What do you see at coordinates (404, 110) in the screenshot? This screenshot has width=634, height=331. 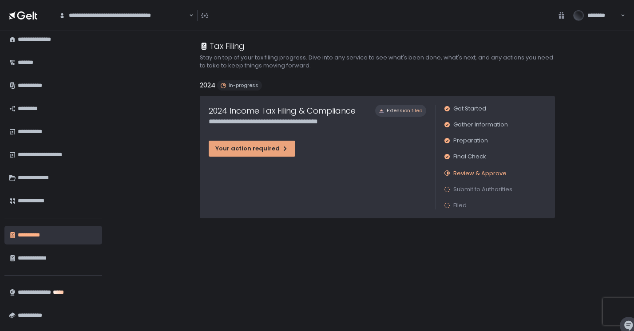 I see `span: Extension filed` at bounding box center [404, 110].